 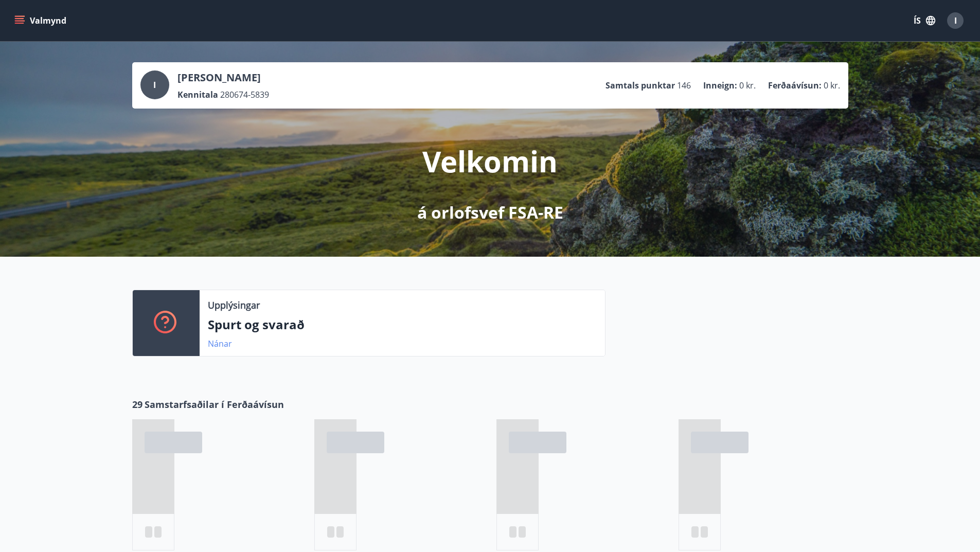 What do you see at coordinates (403, 325) in the screenshot?
I see `p: Spurt og svarað` at bounding box center [403, 325].